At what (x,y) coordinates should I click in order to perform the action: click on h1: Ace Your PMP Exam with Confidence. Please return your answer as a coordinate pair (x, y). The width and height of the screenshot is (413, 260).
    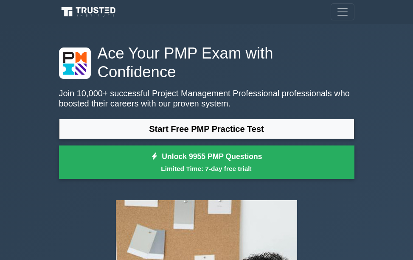
    Looking at the image, I should click on (207, 63).